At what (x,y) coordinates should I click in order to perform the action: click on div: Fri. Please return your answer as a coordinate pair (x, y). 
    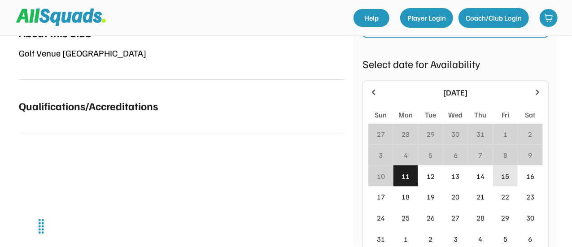
    Looking at the image, I should click on (505, 115).